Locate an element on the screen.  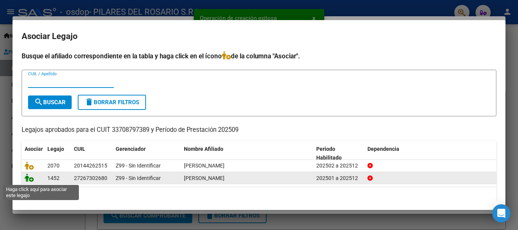
div: 202501 a 202512 is located at coordinates (339, 178).